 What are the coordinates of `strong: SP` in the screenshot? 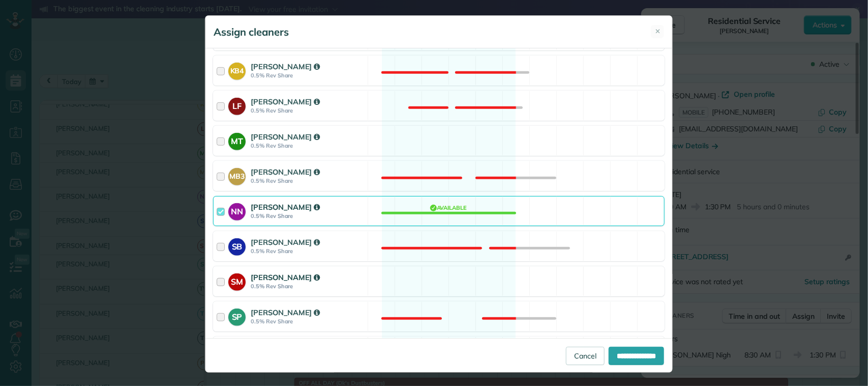 It's located at (237, 316).